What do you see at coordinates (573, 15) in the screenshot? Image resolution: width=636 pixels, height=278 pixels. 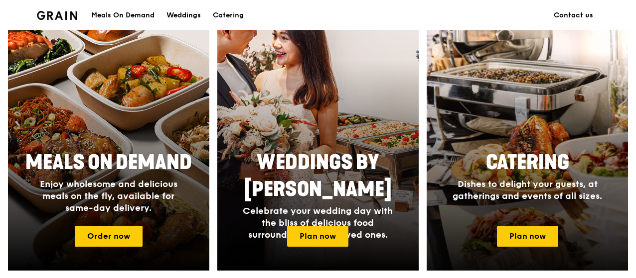 I see `a: Contact us` at bounding box center [573, 15].